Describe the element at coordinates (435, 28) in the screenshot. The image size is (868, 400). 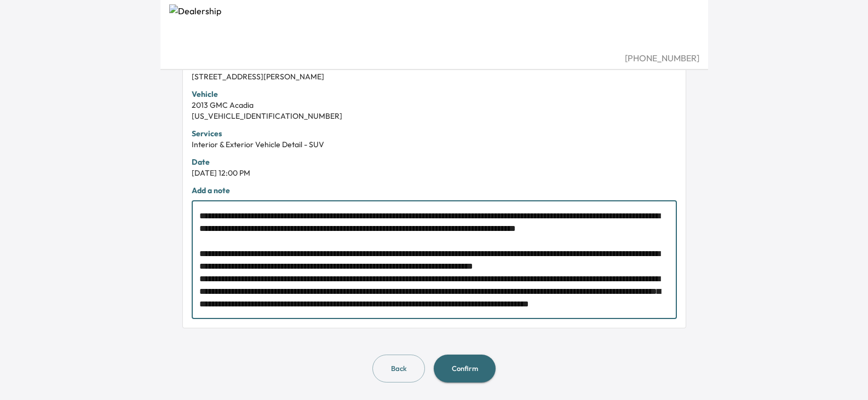
I see `img: Dealership` at that location.